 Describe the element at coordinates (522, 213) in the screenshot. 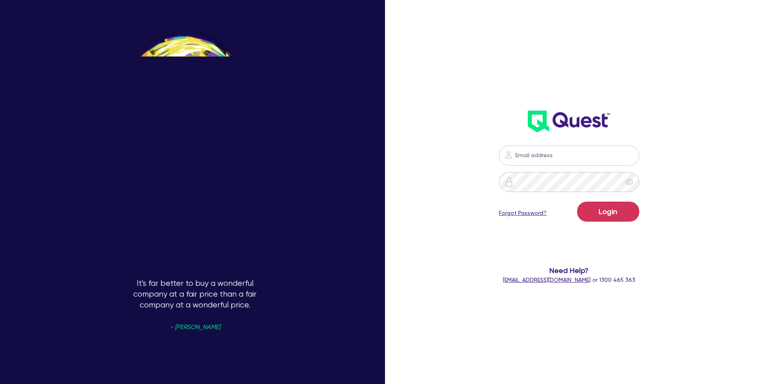

I see `a: Forgot Password?` at that location.